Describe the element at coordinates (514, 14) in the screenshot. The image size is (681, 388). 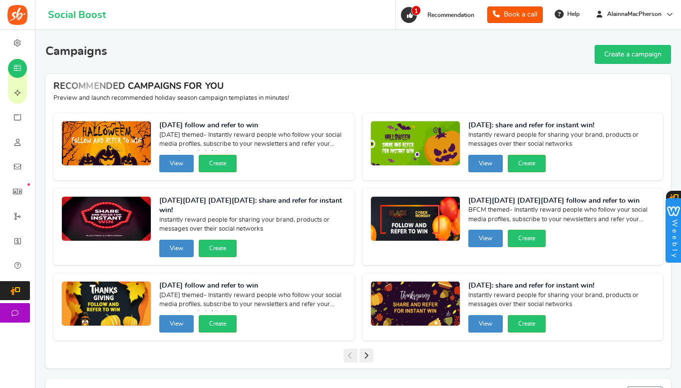
I see `a: Book a call` at that location.